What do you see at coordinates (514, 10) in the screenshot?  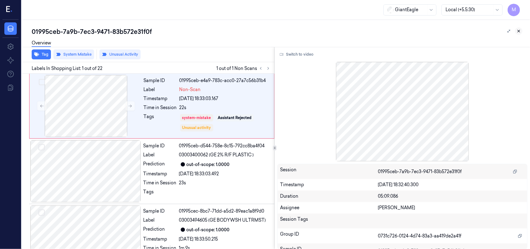 I see `span: M` at bounding box center [514, 10].